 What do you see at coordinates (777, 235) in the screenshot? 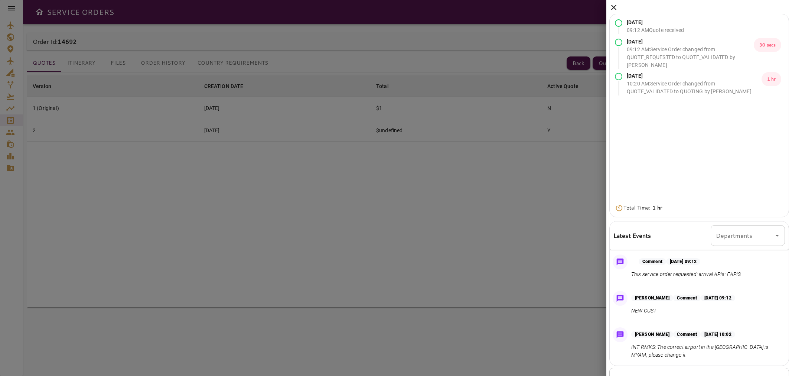
I see `button: Open` at bounding box center [777, 235].